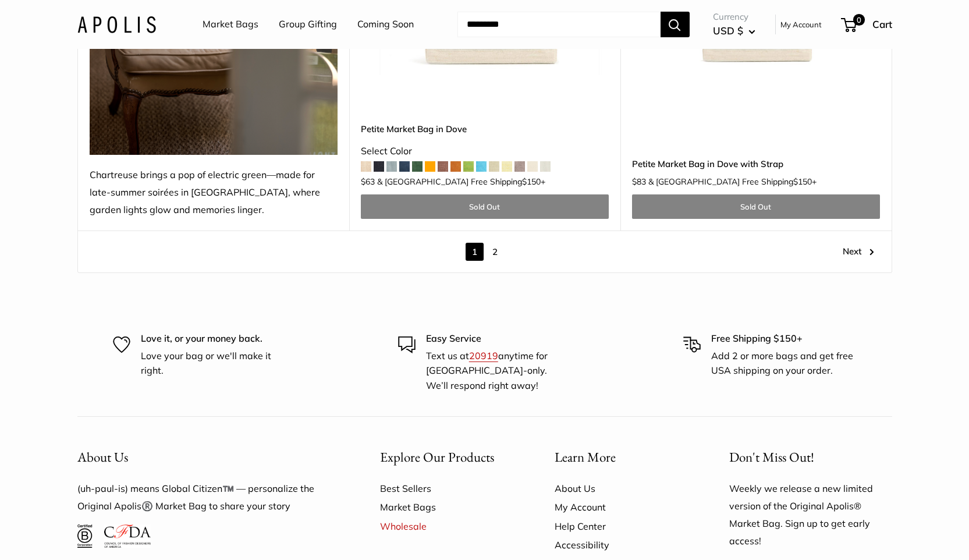 The image size is (969, 560). Describe the element at coordinates (756, 163) in the screenshot. I see `a: Petite Market Bag in Dove with Strap` at that location.